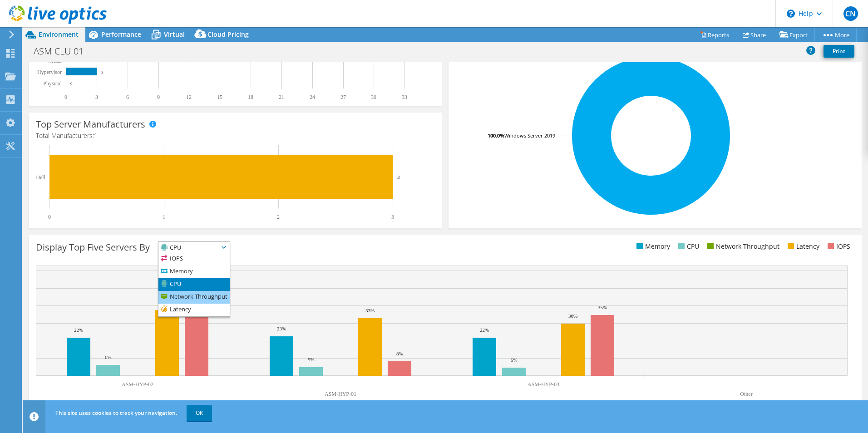  Describe the element at coordinates (794, 35) in the screenshot. I see `a: Export` at that location.